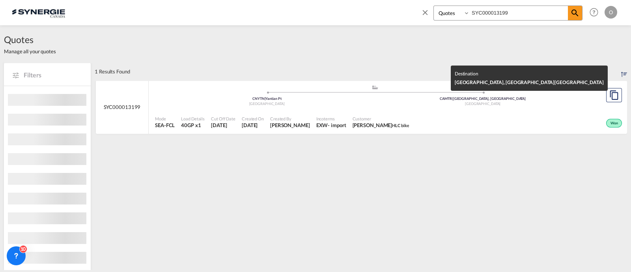 This screenshot has height=272, width=631. Describe the element at coordinates (337, 125) in the screenshot. I see `div: - import` at that location.